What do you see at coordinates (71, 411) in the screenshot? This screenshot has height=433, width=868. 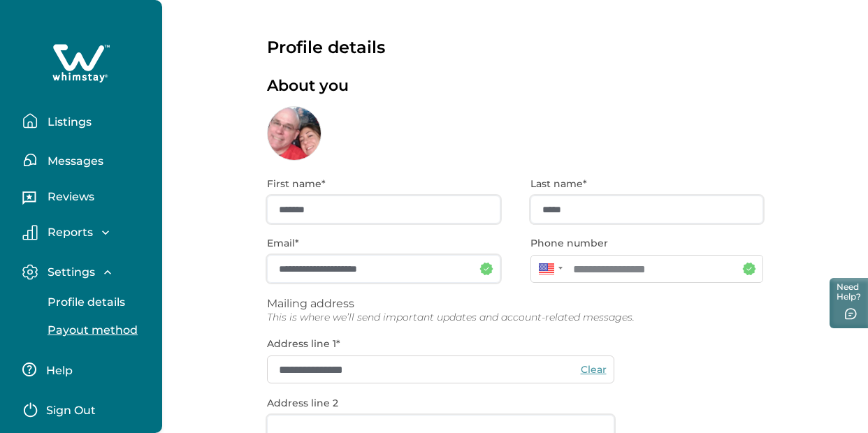 I see `p: Sign Out` at bounding box center [71, 411].